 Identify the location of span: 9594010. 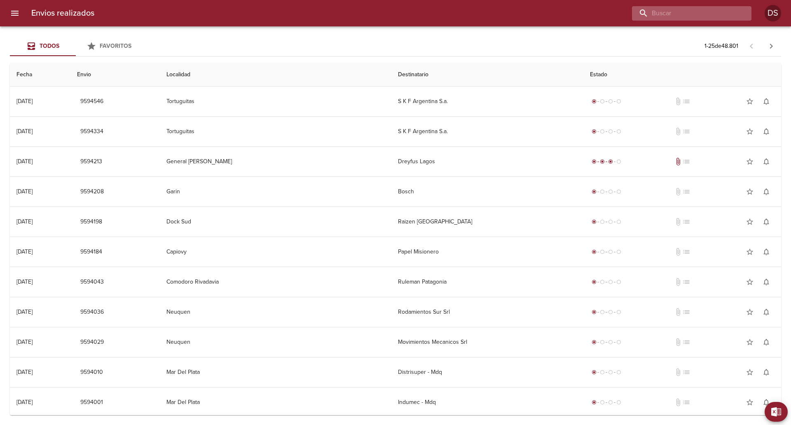
(91, 372).